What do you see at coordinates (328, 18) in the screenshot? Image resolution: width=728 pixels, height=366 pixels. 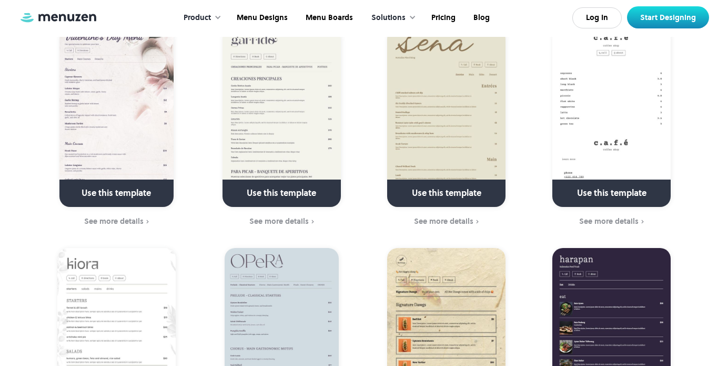 I see `a: Menu Boards` at bounding box center [328, 18].